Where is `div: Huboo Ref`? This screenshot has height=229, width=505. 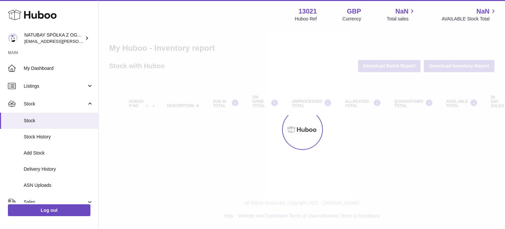
div: Huboo Ref is located at coordinates (306, 19).